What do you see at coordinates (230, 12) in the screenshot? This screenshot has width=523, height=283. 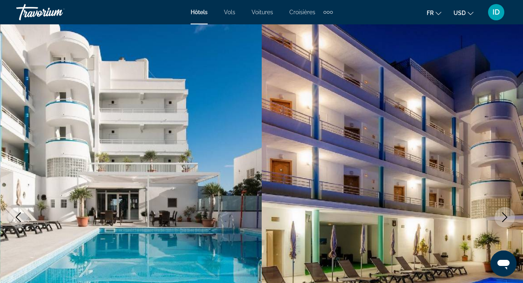 I see `a: Vols` at bounding box center [230, 12].